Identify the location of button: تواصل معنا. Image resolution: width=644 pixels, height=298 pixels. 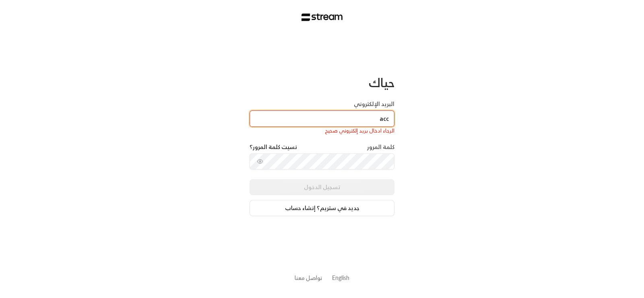
(308, 278).